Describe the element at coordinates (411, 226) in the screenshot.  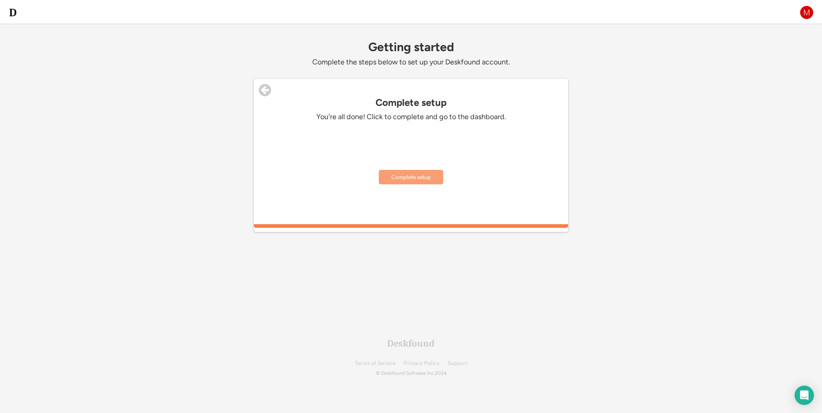
I see `div: 100%` at that location.